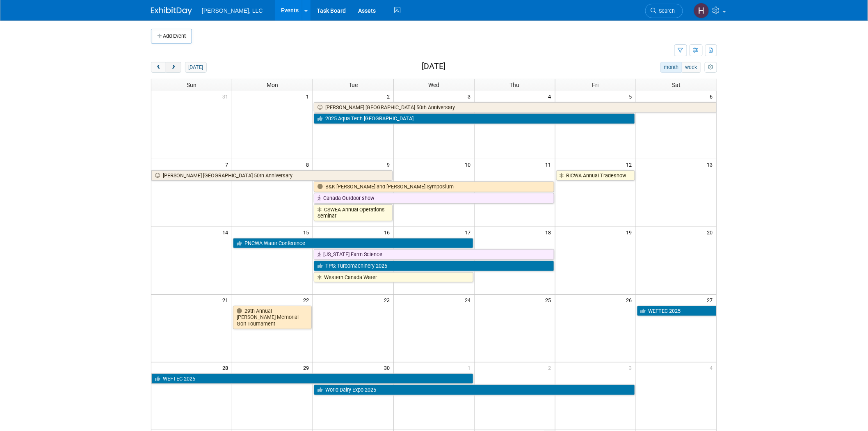  Describe the element at coordinates (434, 266) in the screenshot. I see `a: TPS: Turbomachinery 2025` at that location.